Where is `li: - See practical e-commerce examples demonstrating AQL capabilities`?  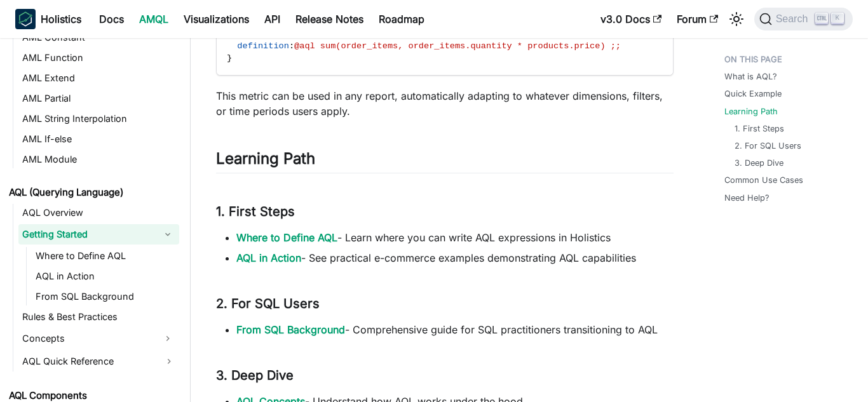
li: - See practical e-commerce examples demonstrating AQL capabilities is located at coordinates (455, 258).